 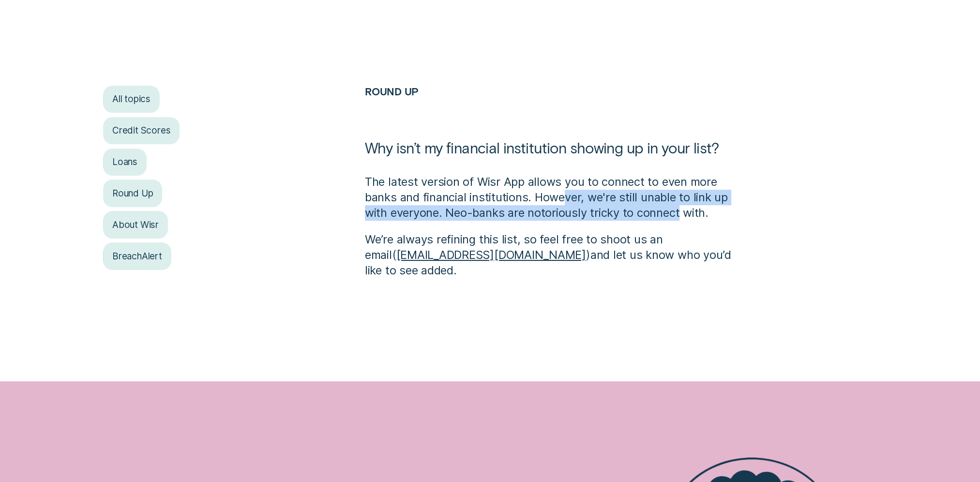 What do you see at coordinates (142, 130) in the screenshot?
I see `a: Credit Scores` at bounding box center [142, 130].